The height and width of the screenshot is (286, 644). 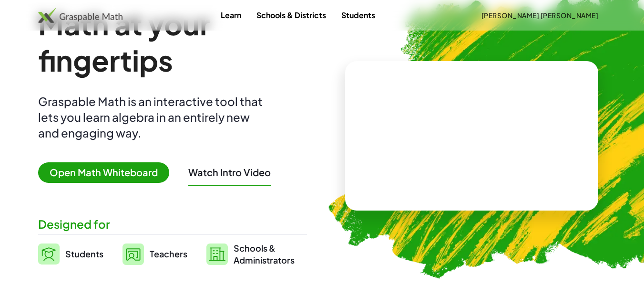 I want to click on span: Open Math Whiteboard, so click(x=103, y=172).